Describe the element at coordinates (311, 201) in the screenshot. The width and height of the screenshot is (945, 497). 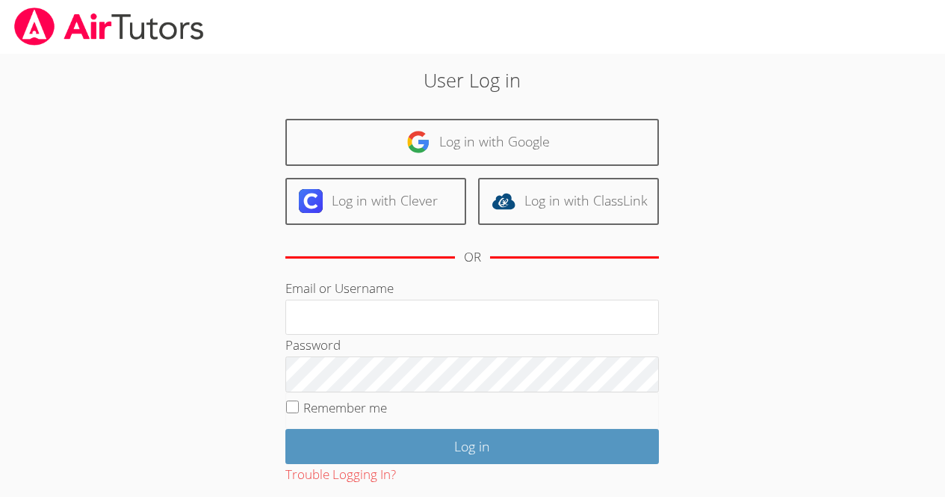
I see `img: clever-logo-6eab21bc6e7a338710f1a6ff85c0baf02591cd810cc4098c63d3a4b26e2feb20.svg` at that location.